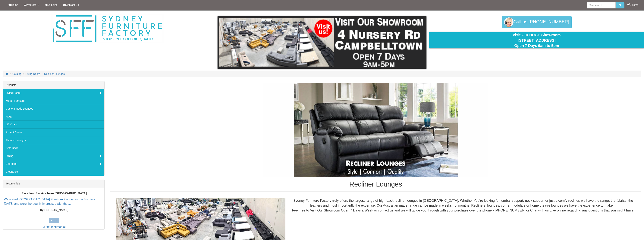 The height and width of the screenshot is (240, 644). Describe the element at coordinates (53, 164) in the screenshot. I see `a: Bedroom` at that location.